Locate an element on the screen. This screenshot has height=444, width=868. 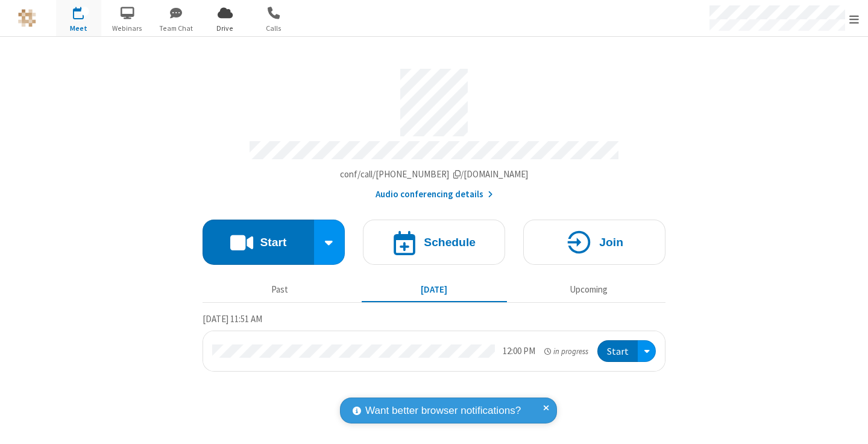
span: Drive is located at coordinates (225, 28).